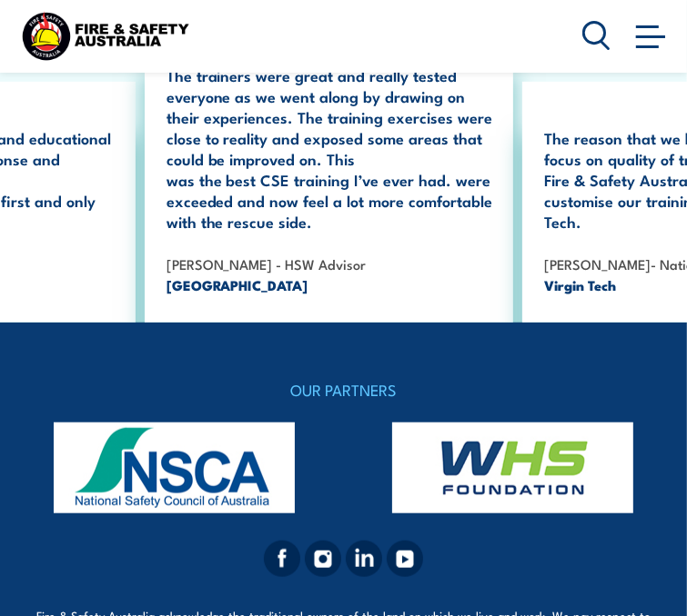 The height and width of the screenshot is (616, 687). Describe the element at coordinates (330, 149) in the screenshot. I see `p: The trainers were great and really tested everyone as we went along by drawing on their experienc...` at that location.